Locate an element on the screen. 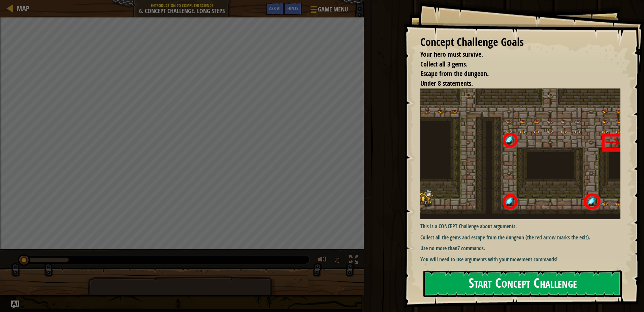 The image size is (644, 312). span: Map is located at coordinates (23, 8).